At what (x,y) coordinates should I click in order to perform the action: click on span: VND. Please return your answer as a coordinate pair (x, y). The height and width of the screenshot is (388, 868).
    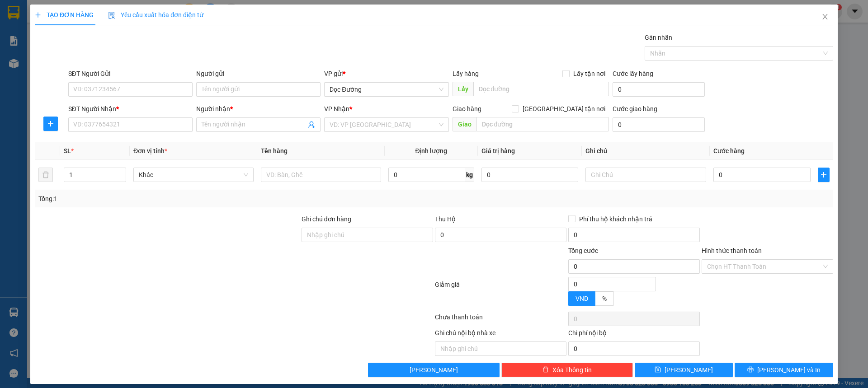
    Looking at the image, I should click on (582, 299).